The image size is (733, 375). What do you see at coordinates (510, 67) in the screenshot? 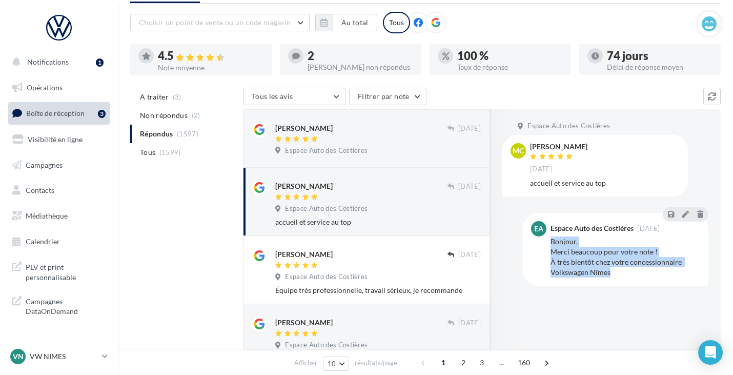
I see `div: Taux de réponse` at bounding box center [510, 67].